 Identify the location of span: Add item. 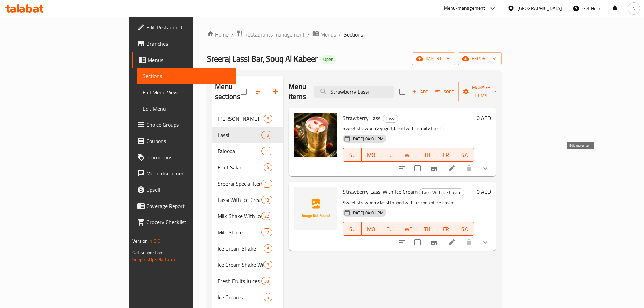
(420, 92).